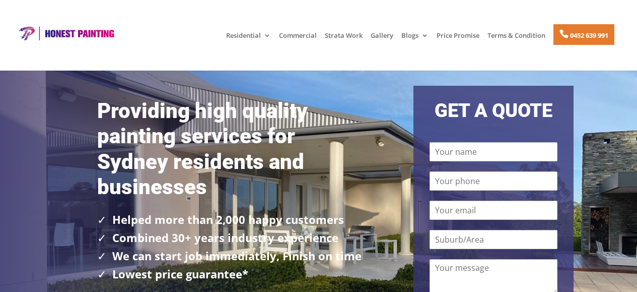  Describe the element at coordinates (237, 255) in the screenshot. I see `strong: We can start job immediately, Finish on time` at that location.